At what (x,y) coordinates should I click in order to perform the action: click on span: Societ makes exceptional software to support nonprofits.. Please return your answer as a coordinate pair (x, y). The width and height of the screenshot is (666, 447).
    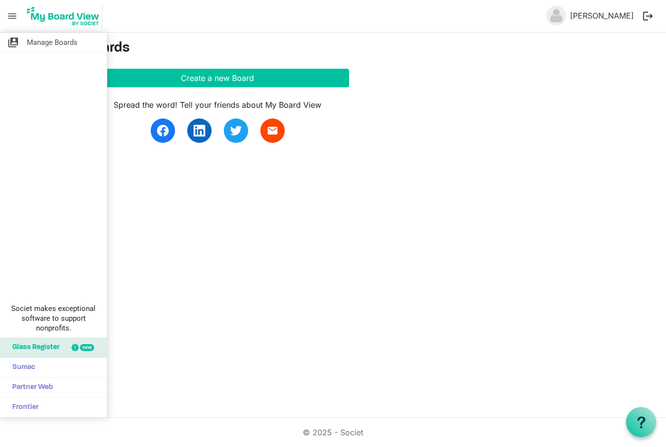
    Looking at the image, I should click on (53, 319).